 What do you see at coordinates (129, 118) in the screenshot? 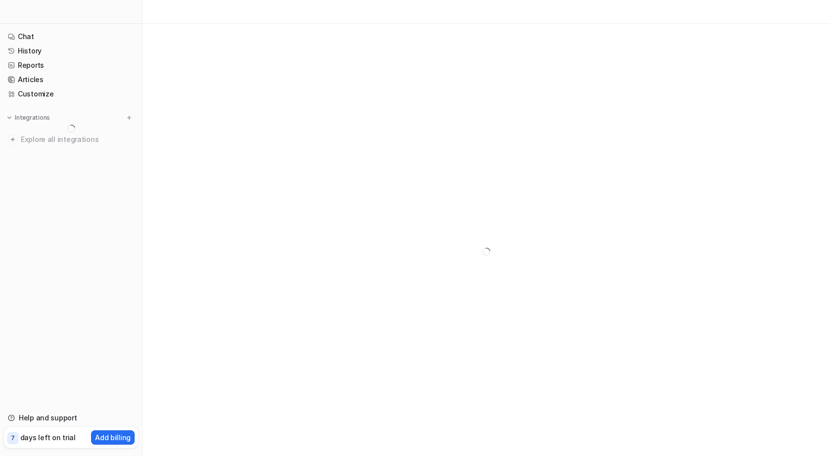
I see `img: menu_add.svg` at bounding box center [129, 118].